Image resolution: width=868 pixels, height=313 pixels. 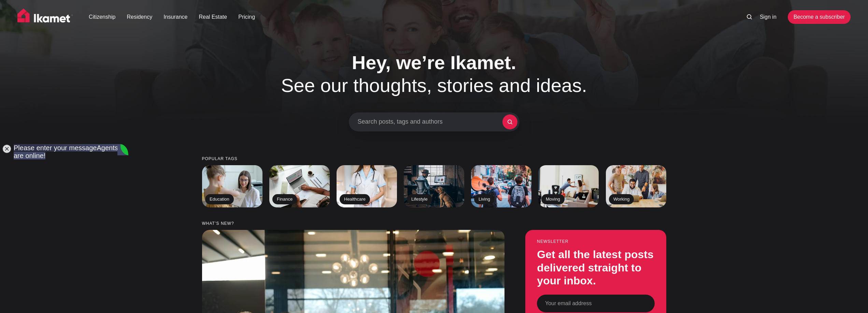 I want to click on small: What’s new?, so click(x=434, y=223).